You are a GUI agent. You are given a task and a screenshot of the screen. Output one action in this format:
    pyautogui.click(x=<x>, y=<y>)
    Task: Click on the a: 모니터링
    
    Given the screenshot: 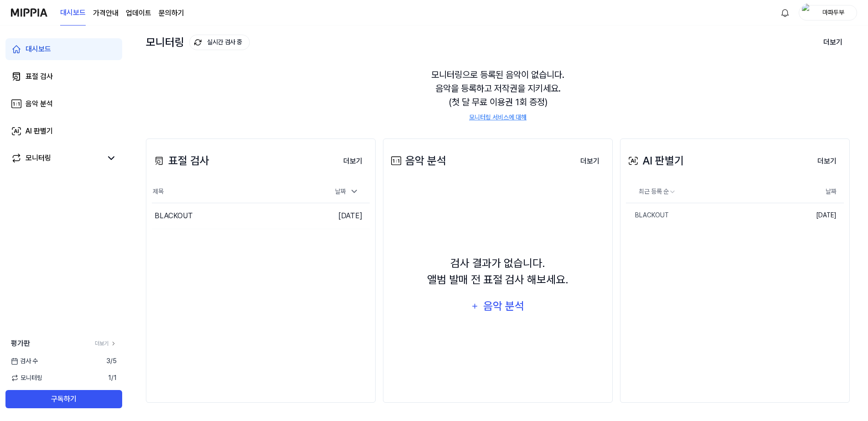 What is the action you would take?
    pyautogui.click(x=56, y=158)
    